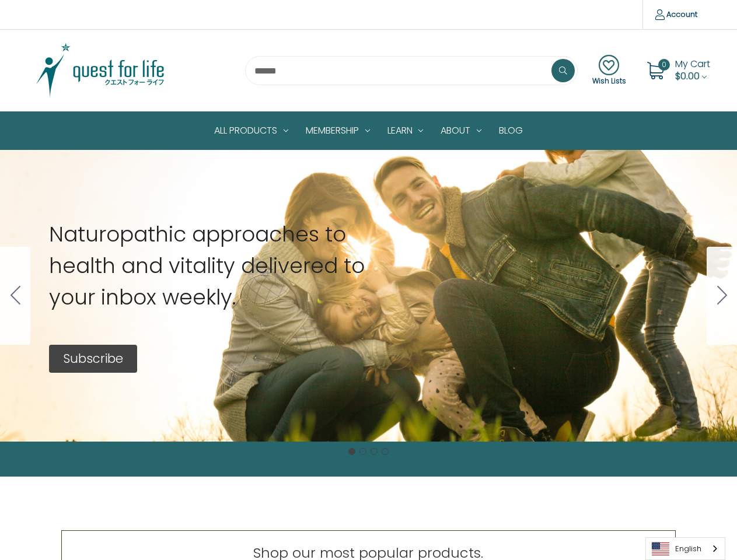 The height and width of the screenshot is (560, 737). What do you see at coordinates (692, 70) in the screenshot?
I see `a: Cart with 0 items` at bounding box center [692, 70].